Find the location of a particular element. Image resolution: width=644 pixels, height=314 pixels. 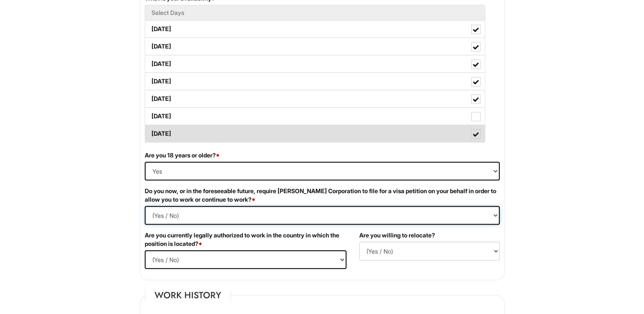

label: Are you 18 years or older? is located at coordinates (182, 155).